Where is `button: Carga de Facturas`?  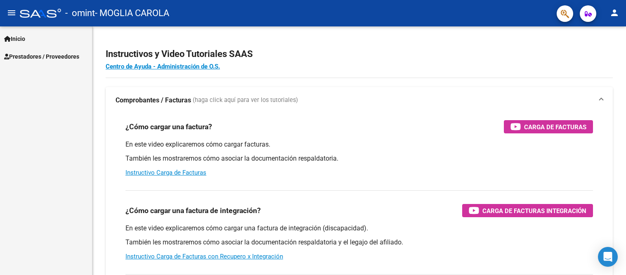
button: Carga de Facturas is located at coordinates (549, 127).